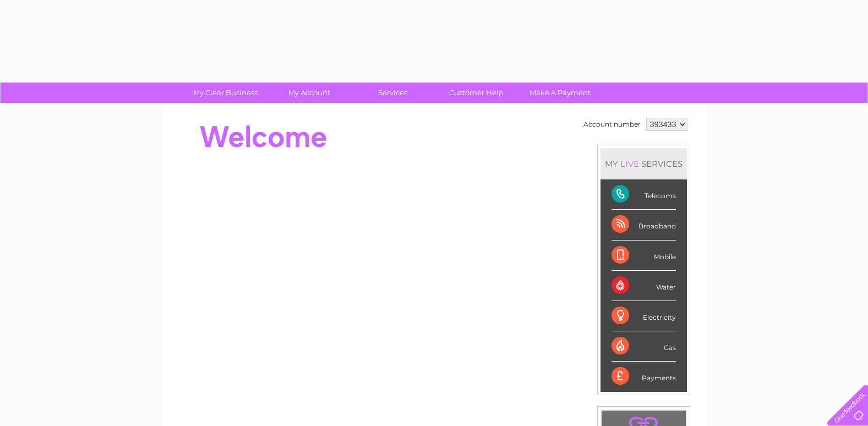 The image size is (868, 426). What do you see at coordinates (643, 286) in the screenshot?
I see `div: Water` at bounding box center [643, 286].